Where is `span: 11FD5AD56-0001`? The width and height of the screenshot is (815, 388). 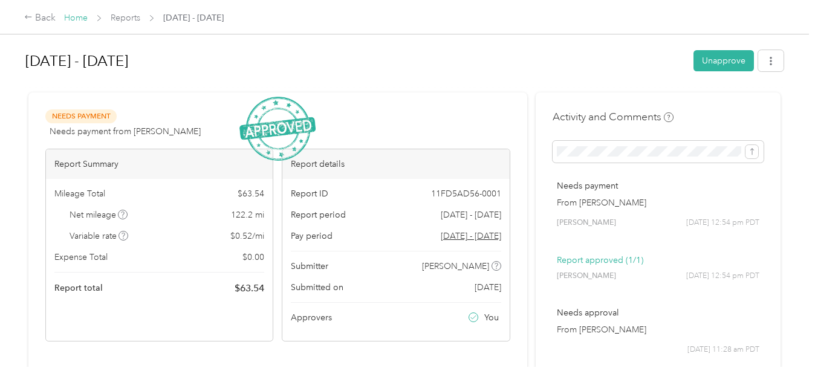
span: 11FD5AD56-0001 is located at coordinates (466, 194).